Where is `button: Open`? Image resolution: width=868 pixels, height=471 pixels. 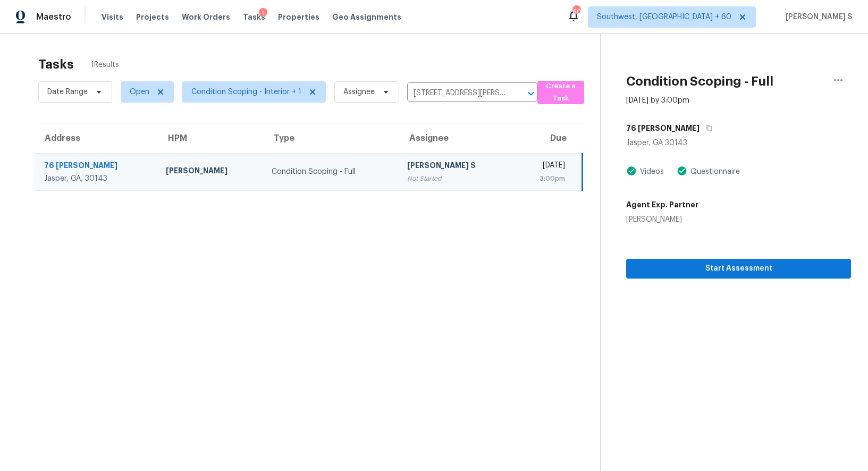
button: Open is located at coordinates (531, 93).